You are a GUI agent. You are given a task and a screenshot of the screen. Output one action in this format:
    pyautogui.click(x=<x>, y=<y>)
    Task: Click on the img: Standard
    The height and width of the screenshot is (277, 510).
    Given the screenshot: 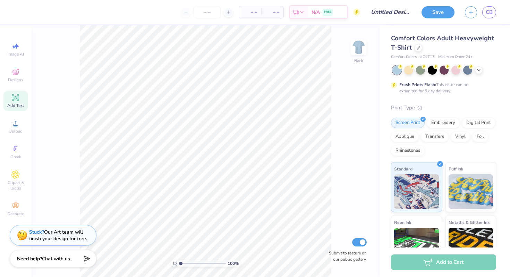 What is the action you would take?
    pyautogui.click(x=416, y=191)
    